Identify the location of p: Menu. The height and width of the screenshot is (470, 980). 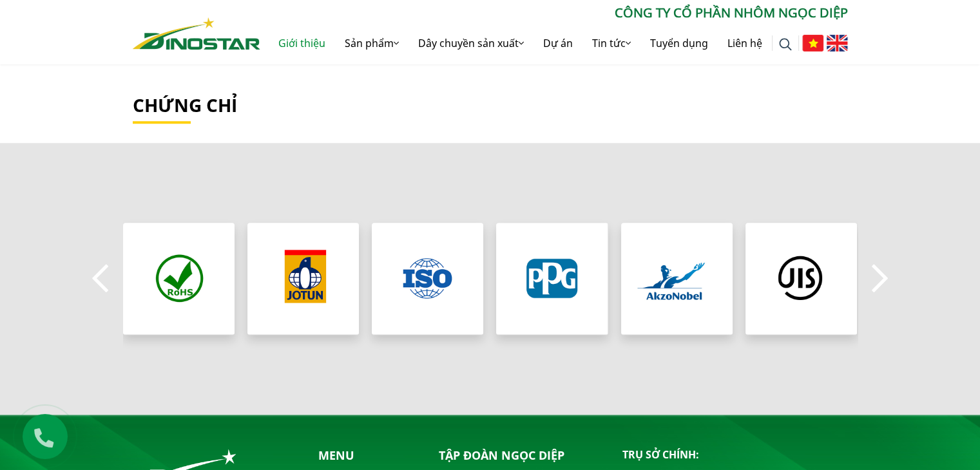
(368, 455).